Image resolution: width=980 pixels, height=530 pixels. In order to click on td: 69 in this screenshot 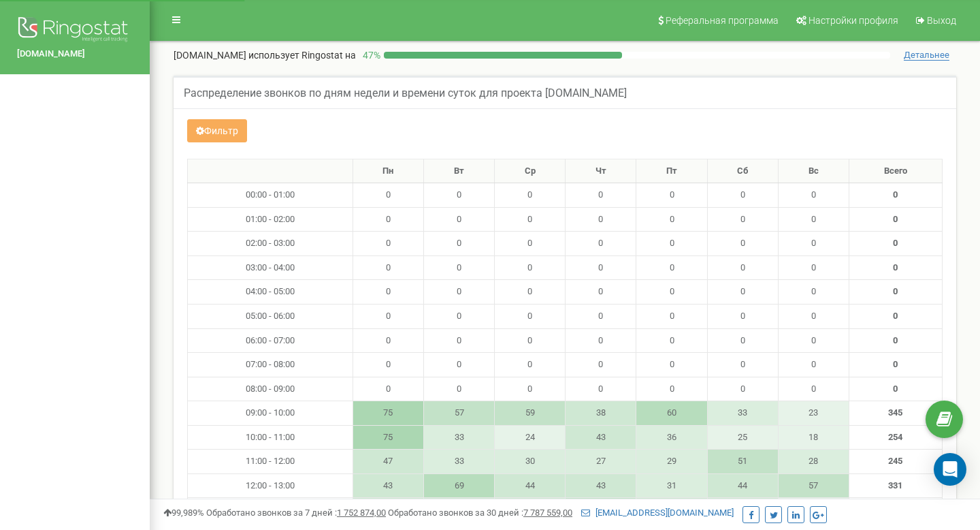, I will do `click(459, 485)`.